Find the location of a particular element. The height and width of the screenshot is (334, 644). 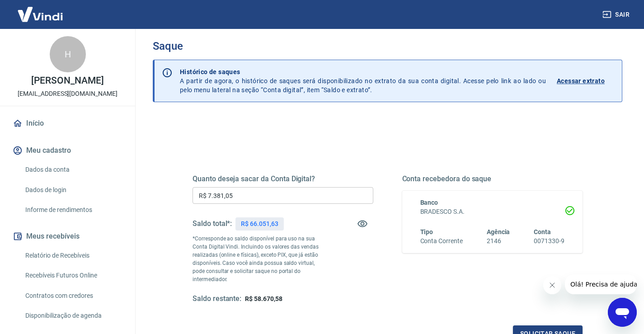

a: Informe de rendimentos is located at coordinates (73, 210).